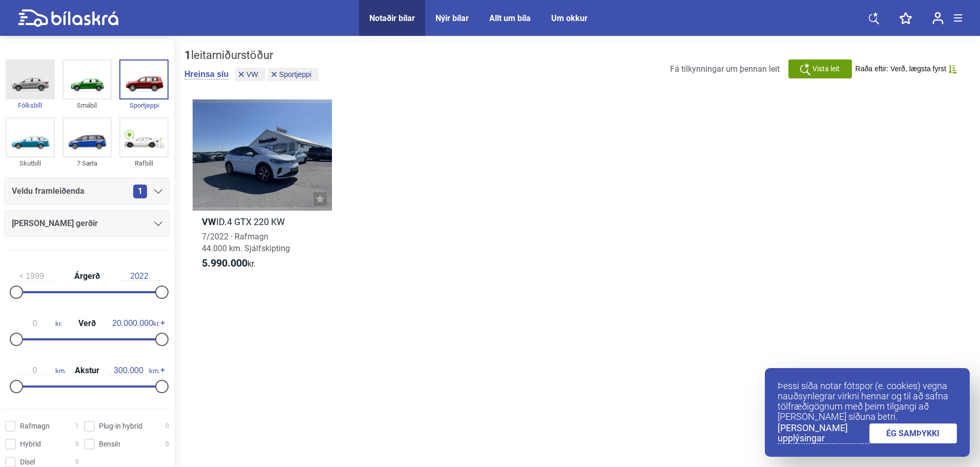 Image resolution: width=980 pixels, height=467 pixels. Describe the element at coordinates (206, 75) in the screenshot. I see `button: Hreinsa síu` at that location.